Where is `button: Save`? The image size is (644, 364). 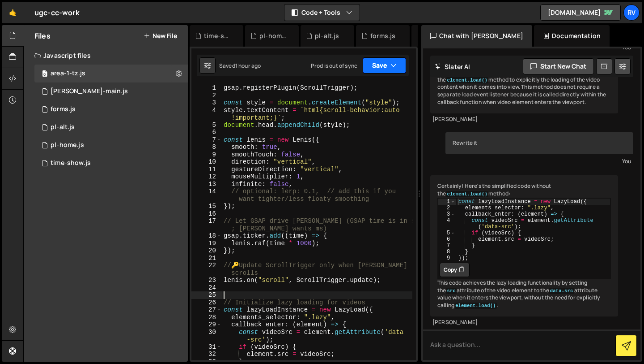 button: Save is located at coordinates (384, 65).